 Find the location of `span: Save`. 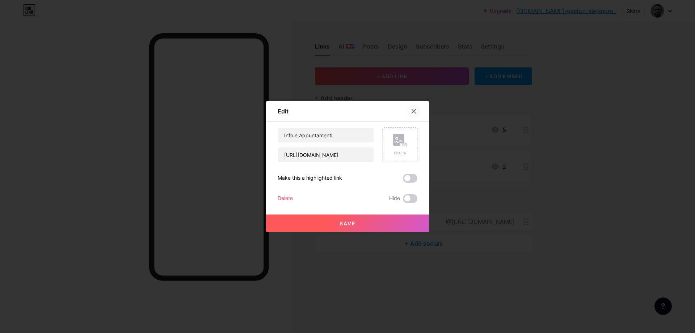

span: Save is located at coordinates (347, 223).